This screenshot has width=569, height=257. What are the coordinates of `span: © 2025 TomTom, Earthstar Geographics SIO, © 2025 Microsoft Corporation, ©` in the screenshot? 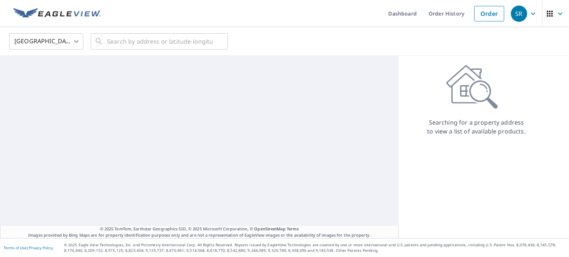 It's located at (199, 229).